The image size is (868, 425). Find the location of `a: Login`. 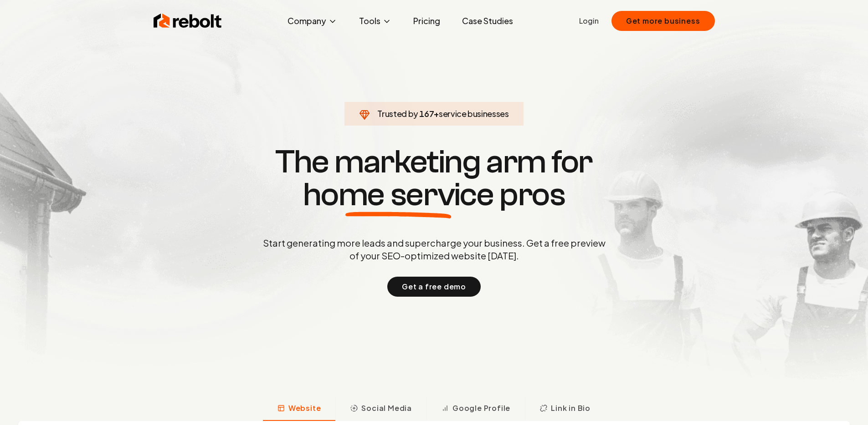

a: Login is located at coordinates (589, 21).